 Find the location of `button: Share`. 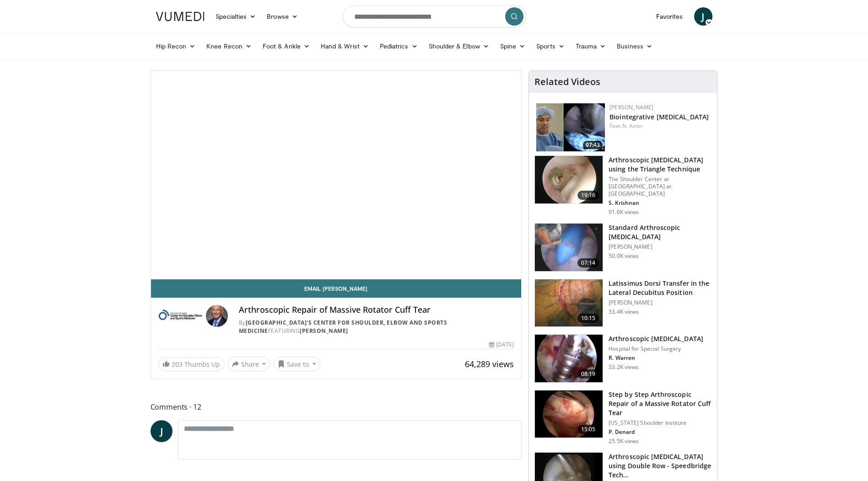

button: Share is located at coordinates (248, 364).